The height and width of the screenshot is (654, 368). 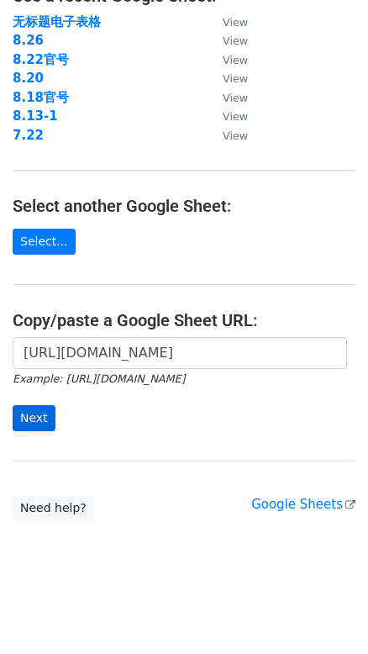 I want to click on a: 8.13-1, so click(x=35, y=116).